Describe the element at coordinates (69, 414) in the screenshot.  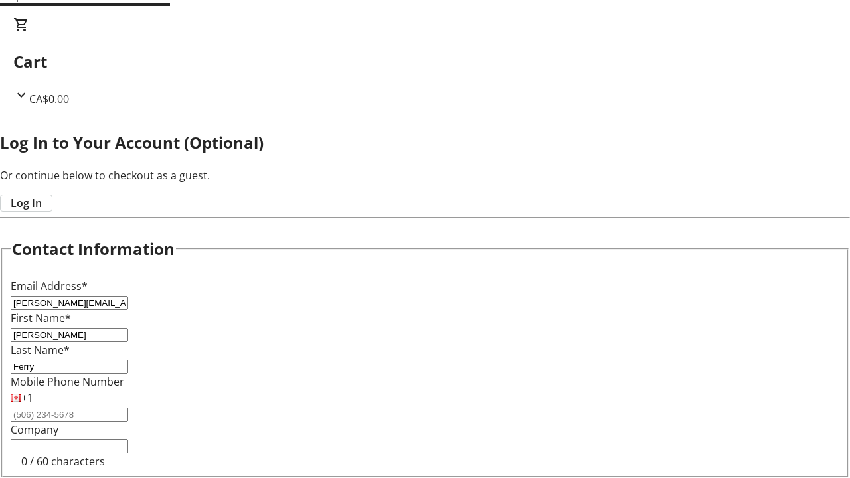
I see `input: (506) 234-5678` at that location.